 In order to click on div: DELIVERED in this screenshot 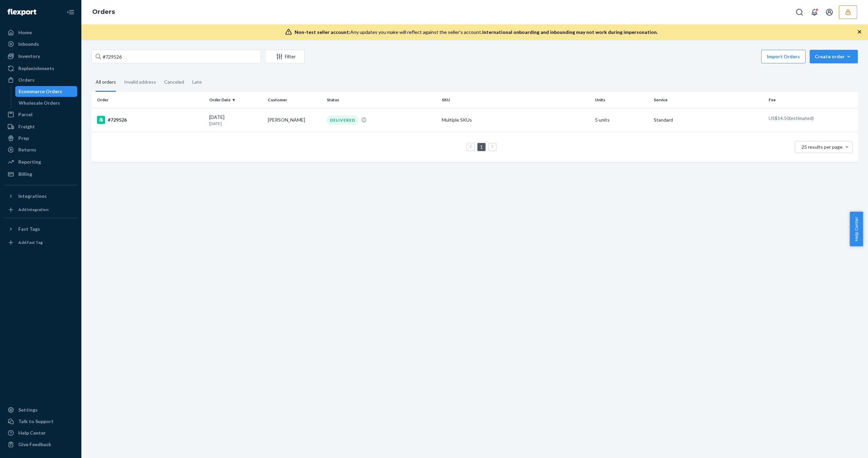, I will do `click(342, 120)`.